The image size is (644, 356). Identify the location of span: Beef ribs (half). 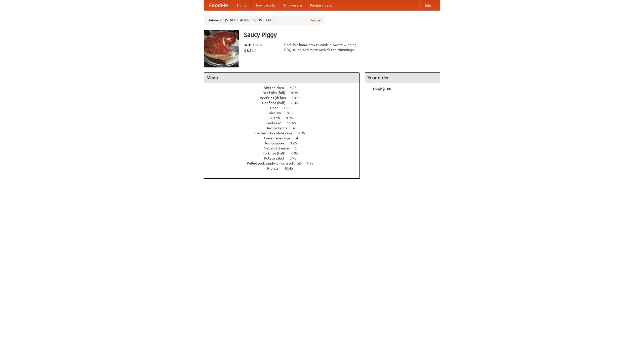
(276, 103).